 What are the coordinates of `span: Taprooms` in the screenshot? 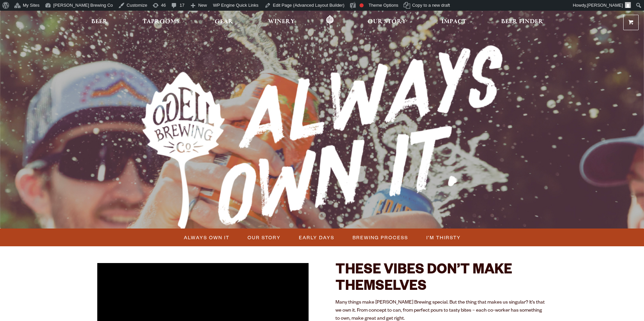 It's located at (161, 22).